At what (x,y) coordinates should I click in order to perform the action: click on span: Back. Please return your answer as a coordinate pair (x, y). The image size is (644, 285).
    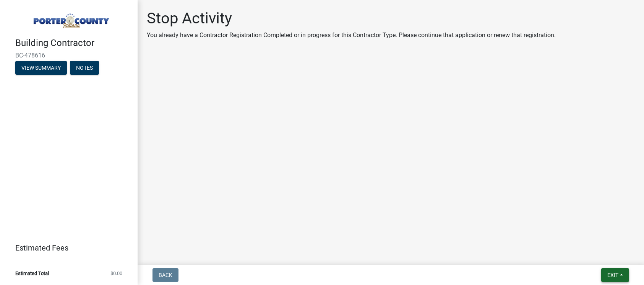
    Looking at the image, I should click on (166, 275).